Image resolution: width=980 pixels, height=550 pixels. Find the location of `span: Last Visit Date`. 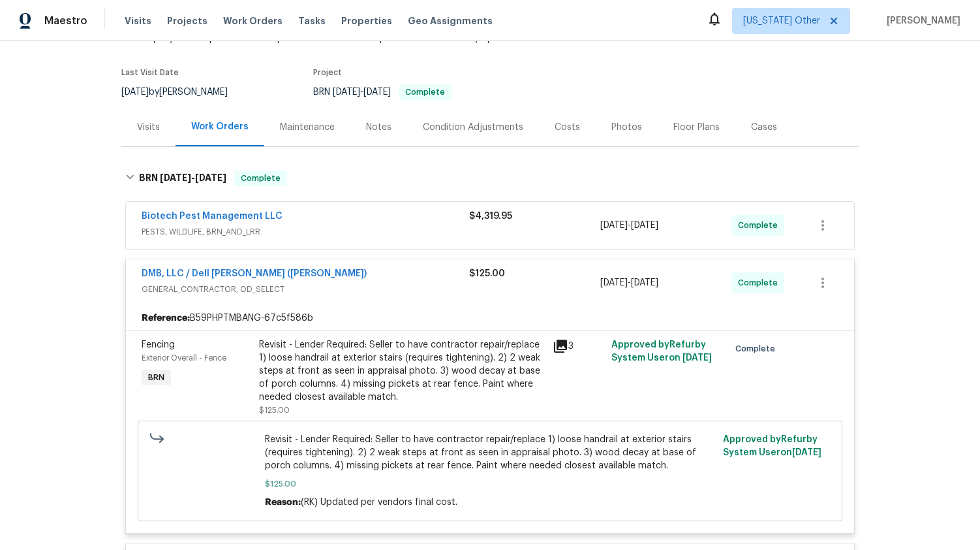

span: Last Visit Date is located at coordinates (150, 73).